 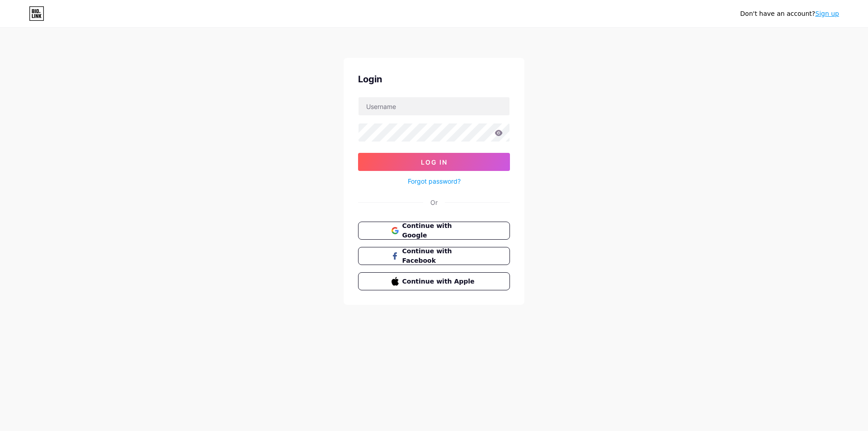 What do you see at coordinates (434, 256) in the screenshot?
I see `button: Continue with Facebook` at bounding box center [434, 256].